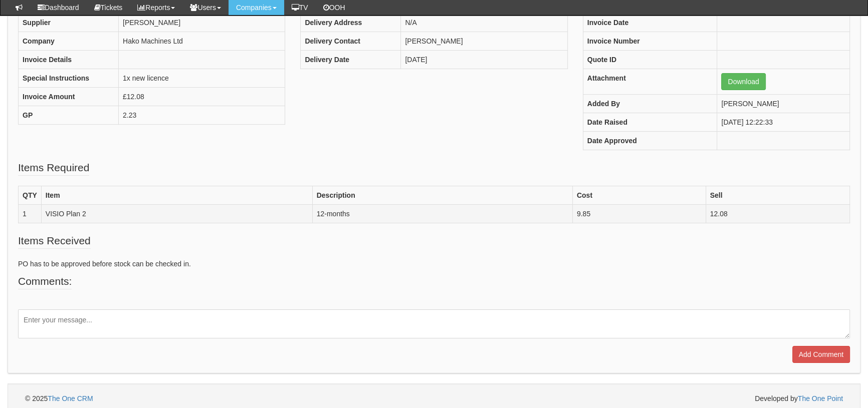 This screenshot has height=408, width=868. Describe the element at coordinates (68, 114) in the screenshot. I see `th: GP` at that location.